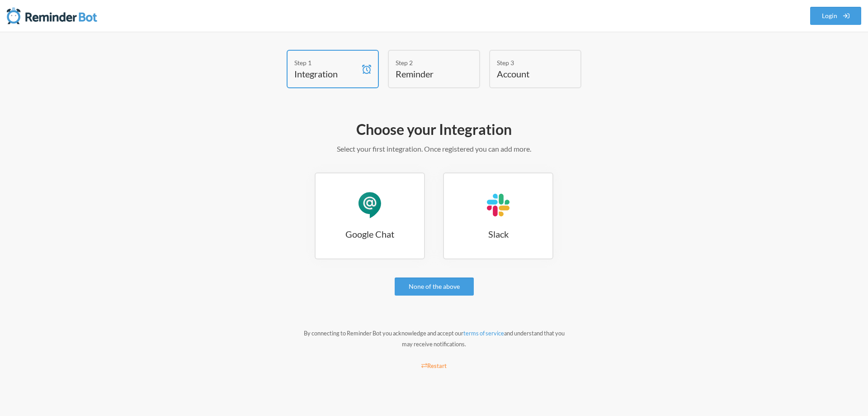 The width and height of the screenshot is (868, 416). What do you see at coordinates (836, 16) in the screenshot?
I see `a: Login` at bounding box center [836, 16].